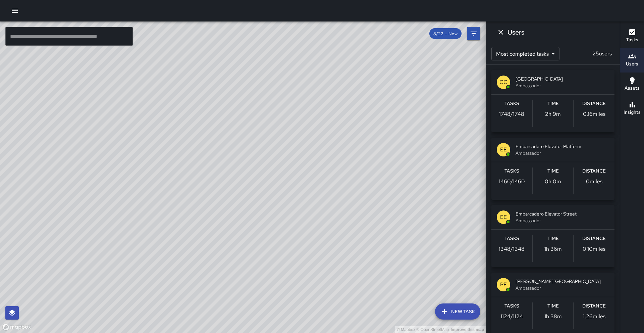 Image resolution: width=644 pixels, height=333 pixels. What do you see at coordinates (512, 317) in the screenshot?
I see `p: 1124 / 1124` at bounding box center [512, 317].